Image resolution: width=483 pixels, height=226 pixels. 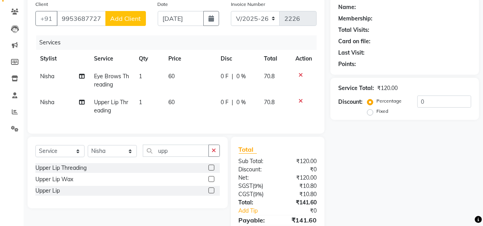 I want to click on th: Action, so click(x=304, y=59).